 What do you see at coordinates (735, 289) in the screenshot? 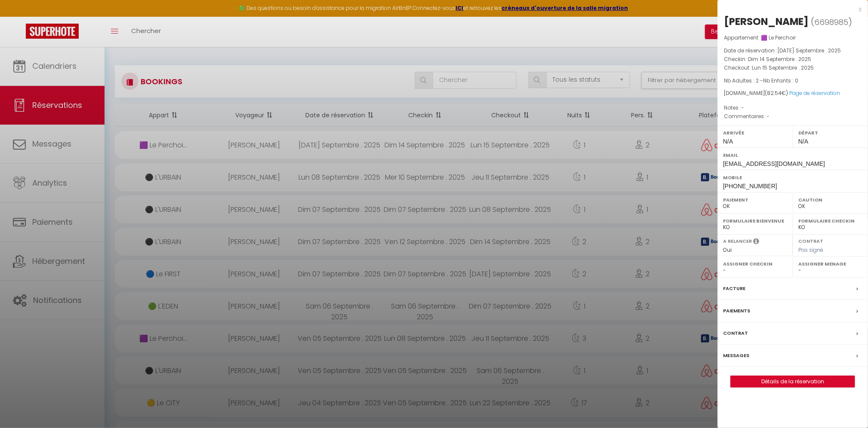
I see `label: Facture` at bounding box center [735, 289].